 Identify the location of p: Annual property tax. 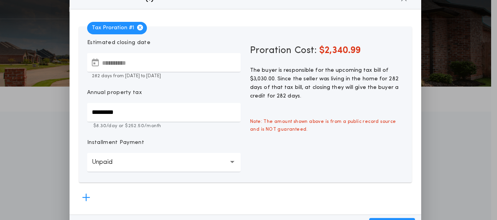
(114, 93).